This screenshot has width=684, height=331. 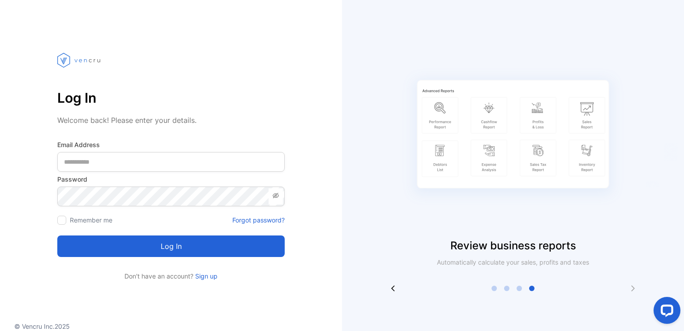 What do you see at coordinates (171, 144) in the screenshot?
I see `label: Email Address` at bounding box center [171, 144].